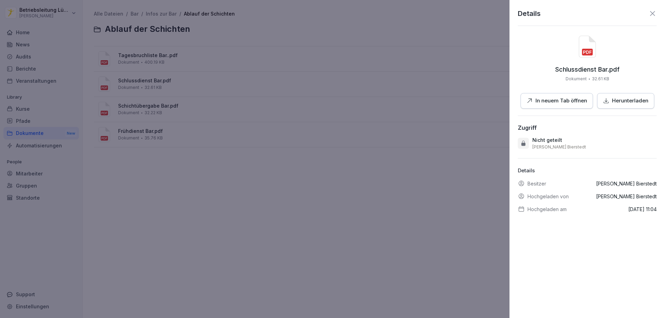 The height and width of the screenshot is (318, 665). What do you see at coordinates (547, 209) in the screenshot?
I see `p: Hochgeladen am` at bounding box center [547, 209].